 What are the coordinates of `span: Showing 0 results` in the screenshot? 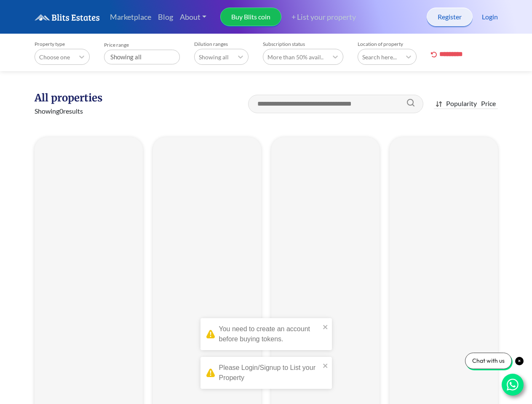 It's located at (59, 111).